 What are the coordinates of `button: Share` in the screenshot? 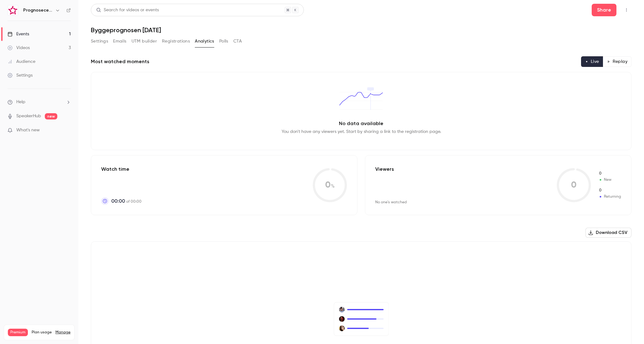 It's located at (604, 10).